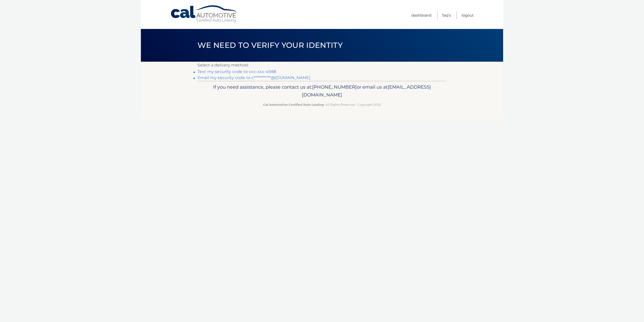 The width and height of the screenshot is (644, 322). What do you see at coordinates (294, 105) in the screenshot?
I see `strong: Cal Automotive Certified Auto Leasing` at bounding box center [294, 105].